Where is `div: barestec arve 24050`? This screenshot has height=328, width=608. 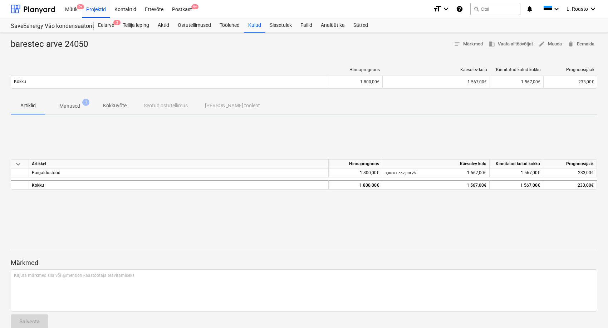
div: barestec arve 24050 is located at coordinates (52, 44).